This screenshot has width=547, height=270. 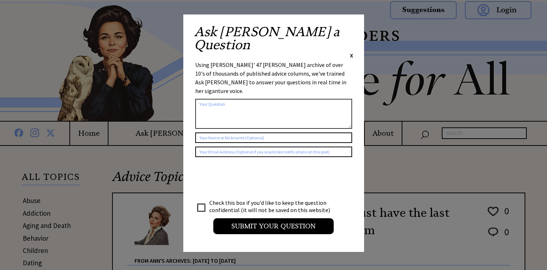 I want to click on input: Your Name or Nickname (Optional), so click(x=274, y=137).